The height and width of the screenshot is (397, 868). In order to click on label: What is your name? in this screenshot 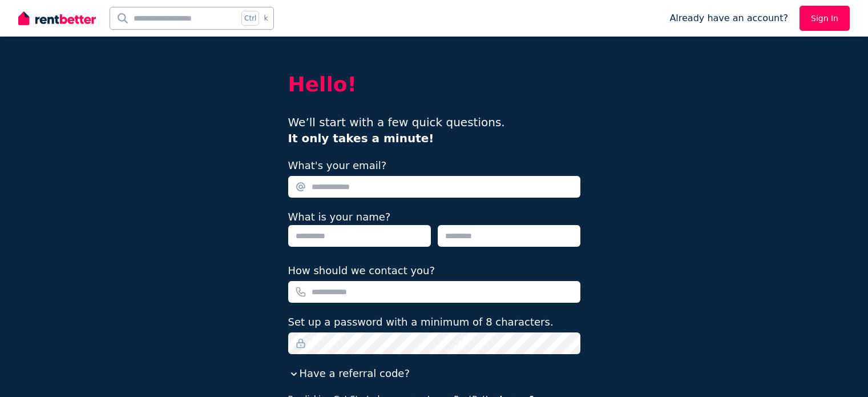, I will do `click(340, 216)`.